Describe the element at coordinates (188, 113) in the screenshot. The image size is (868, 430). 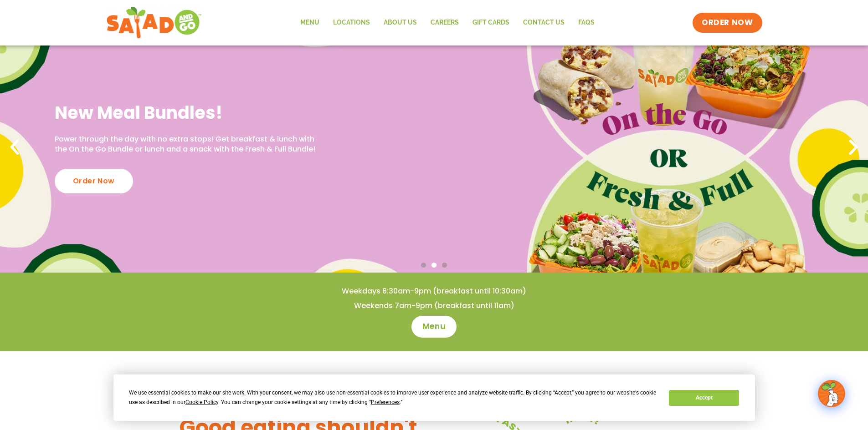
I see `h2: New Meal Bundles!` at that location.